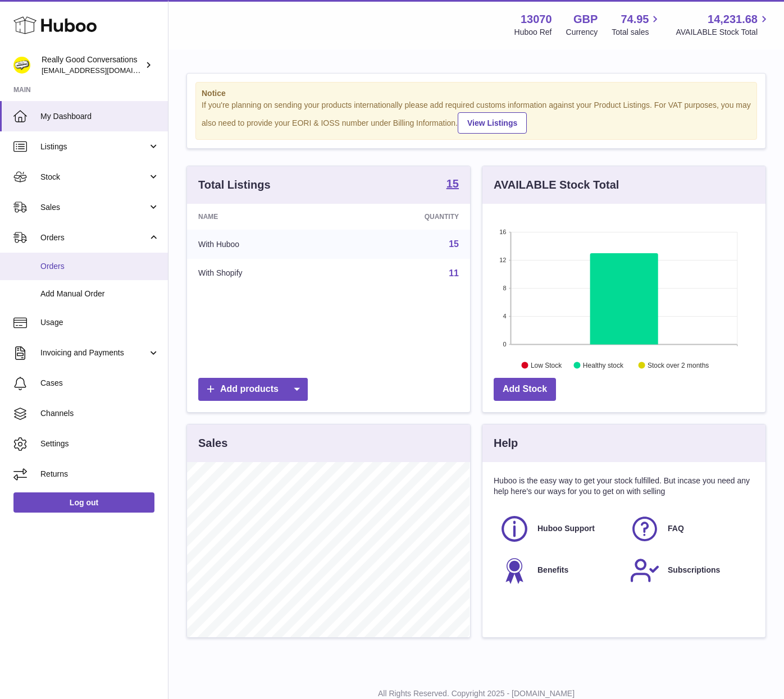 This screenshot has height=699, width=784. What do you see at coordinates (559, 571) in the screenshot?
I see `a: Benefits` at bounding box center [559, 571].